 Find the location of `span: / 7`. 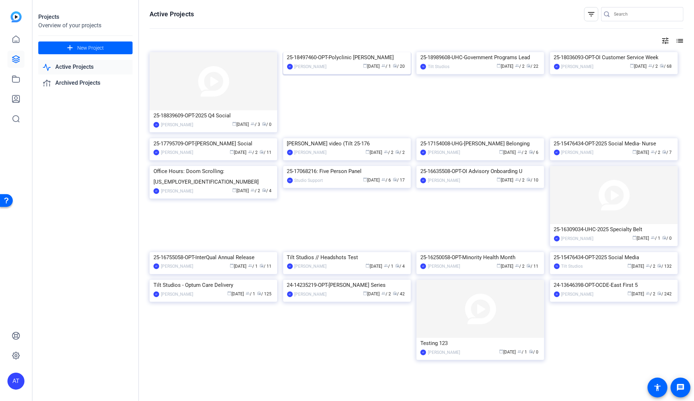

span: / 7 is located at coordinates (667, 152).